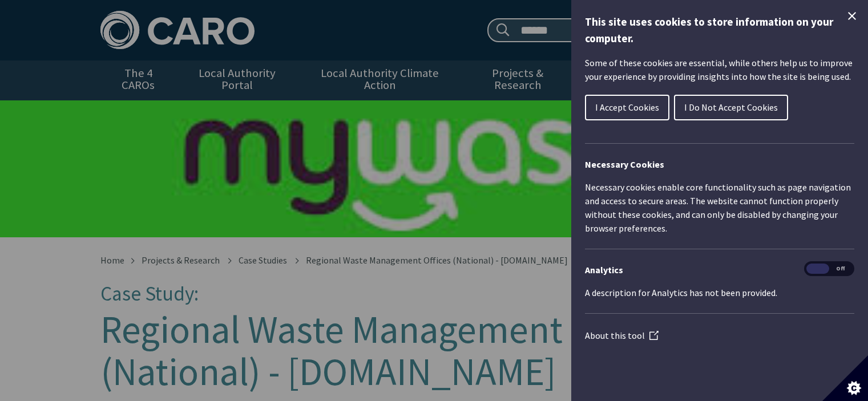 Image resolution: width=868 pixels, height=401 pixels. Describe the element at coordinates (818, 268) in the screenshot. I see `span: On` at that location.